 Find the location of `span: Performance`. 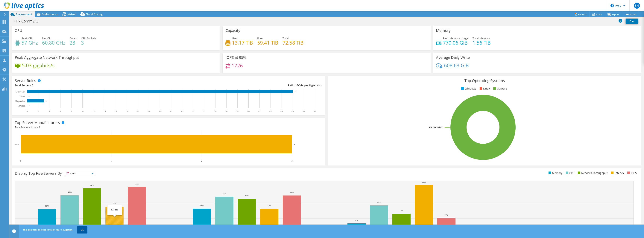

span: Performance is located at coordinates (50, 14).